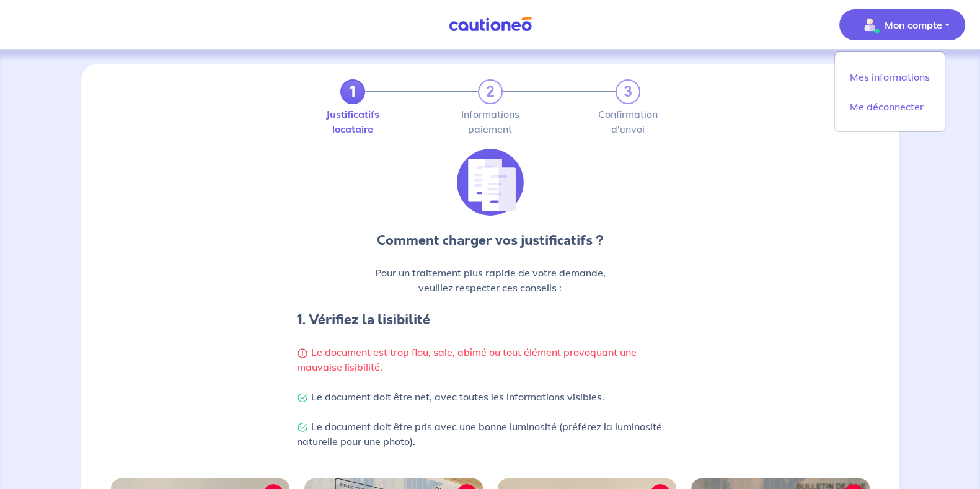 This screenshot has width=980, height=489. Describe the element at coordinates (490, 24) in the screenshot. I see `img: Cautioneo` at that location.